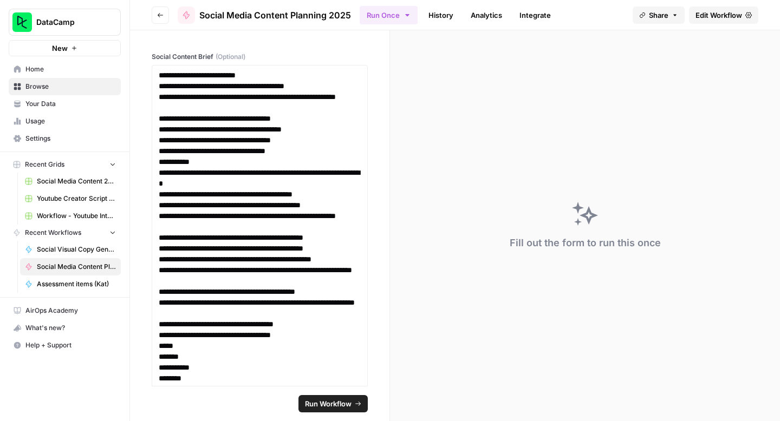  What do you see at coordinates (441, 15) in the screenshot?
I see `a: History` at bounding box center [441, 15].